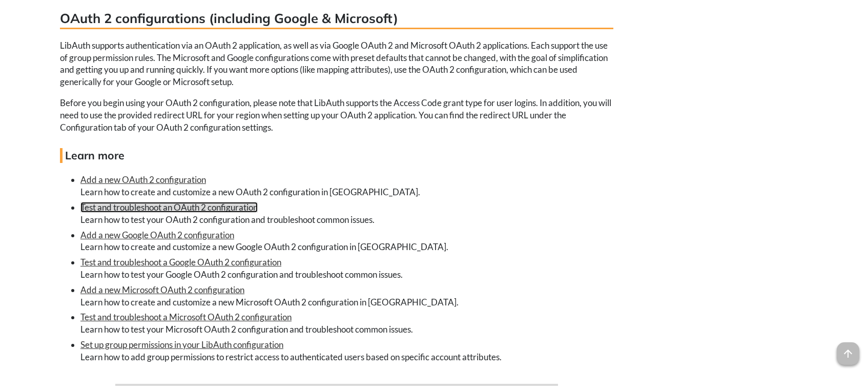 This screenshot has width=868, height=391. What do you see at coordinates (848, 348) in the screenshot?
I see `a: arrow_upward` at bounding box center [848, 348].